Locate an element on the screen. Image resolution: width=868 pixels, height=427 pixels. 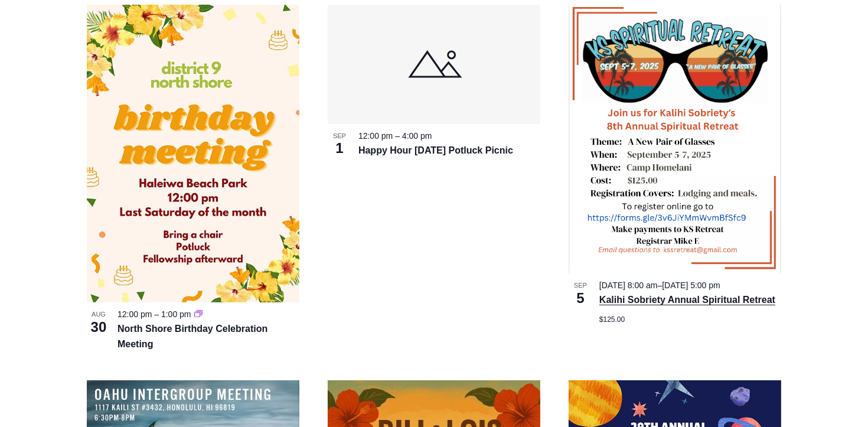
a: Event series: North Shore Birthday Celebration Meeting is located at coordinates (198, 314).